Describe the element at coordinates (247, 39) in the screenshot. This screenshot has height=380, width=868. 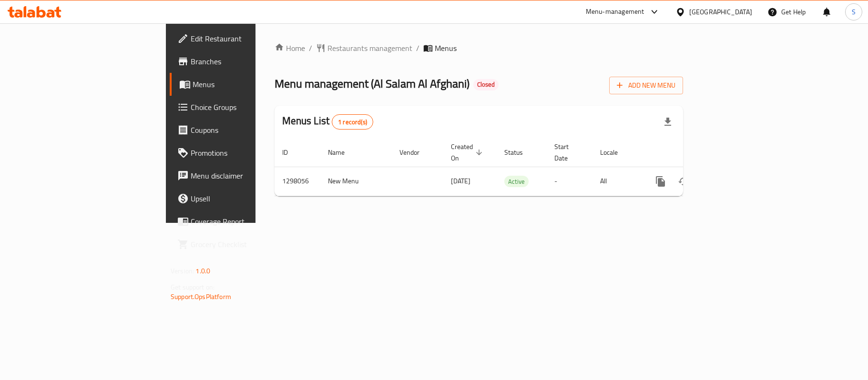
I see `span: Edit Restaurant` at that location.